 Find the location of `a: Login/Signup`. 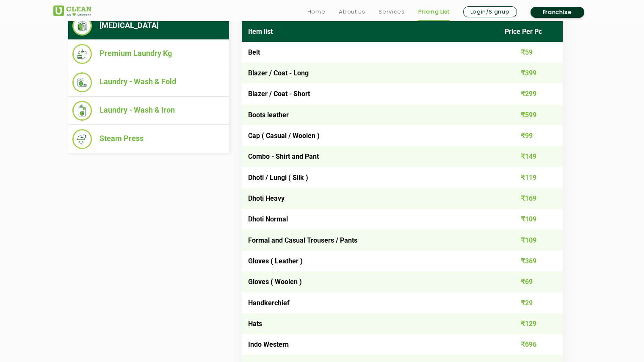

a: Login/Signup is located at coordinates (490, 12).